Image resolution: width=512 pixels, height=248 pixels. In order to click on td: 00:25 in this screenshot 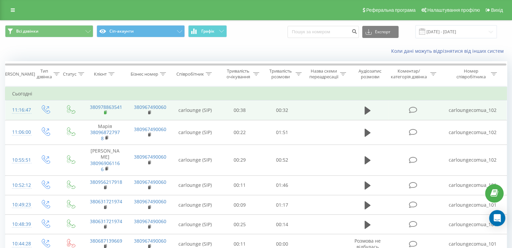, I will do `click(240, 225)`.